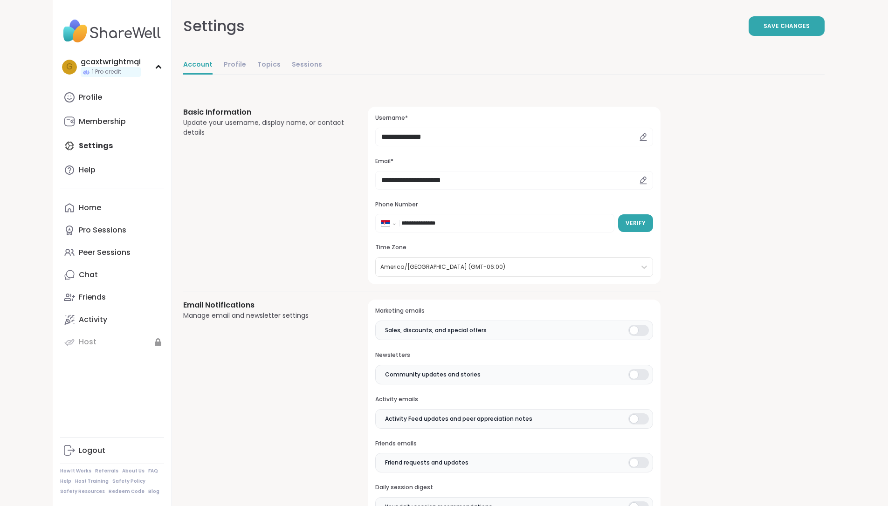  I want to click on a: Chat, so click(112, 275).